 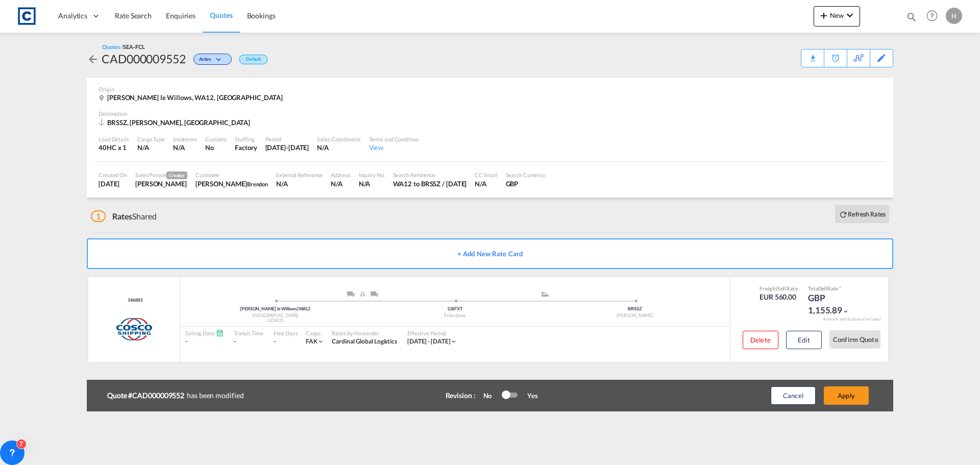 What do you see at coordinates (176, 122) in the screenshot?
I see `div: BRSSZ, Santos, Americas` at bounding box center [176, 122].